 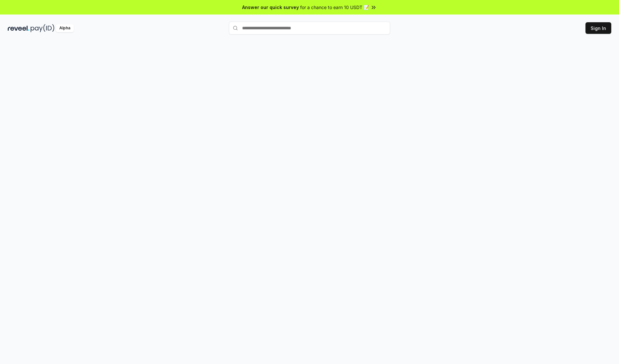 What do you see at coordinates (334, 7) in the screenshot?
I see `span: for a chance to earn 10 USDT 📝` at bounding box center [334, 7].